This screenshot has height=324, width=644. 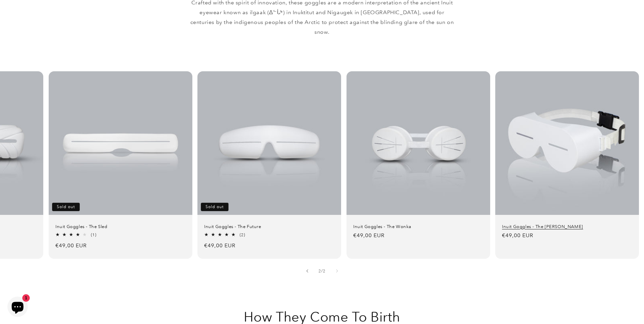 What do you see at coordinates (418, 226) in the screenshot?
I see `a: Inuit Goggles - The Wonka` at bounding box center [418, 226].